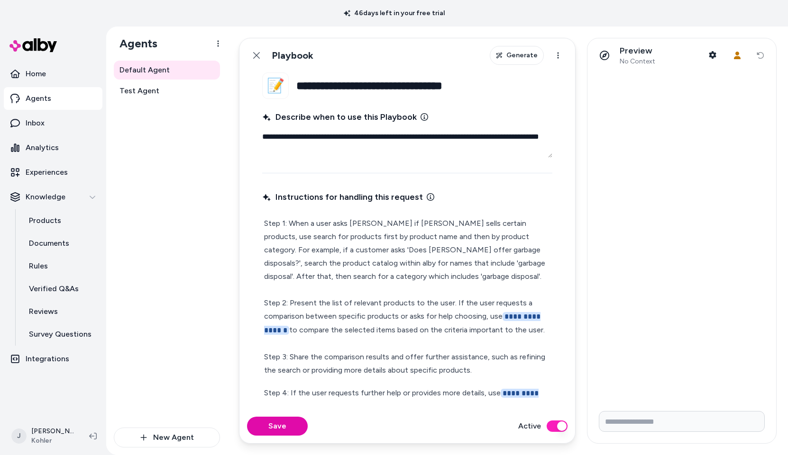 This screenshot has height=455, width=788. Describe the element at coordinates (53, 148) in the screenshot. I see `a: Analytics` at that location.